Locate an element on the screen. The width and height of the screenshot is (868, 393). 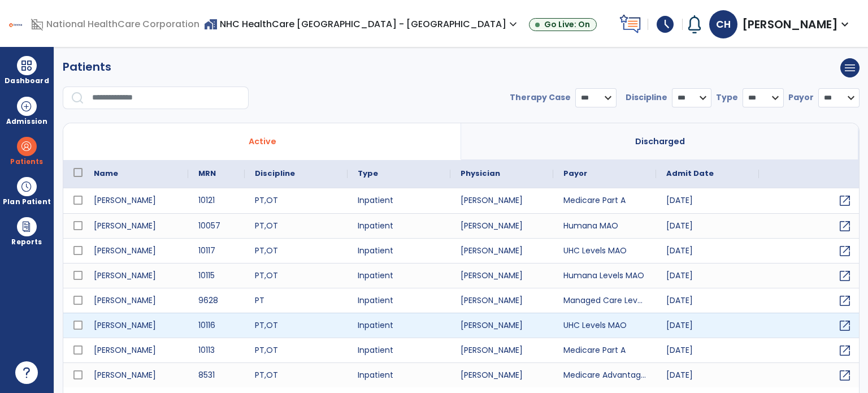
div: Discipline is located at coordinates (647, 98).